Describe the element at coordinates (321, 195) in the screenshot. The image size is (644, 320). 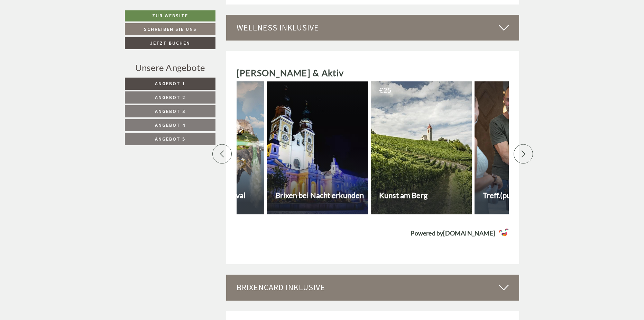
I see `h3: Brixen bei Nacht erkunden` at that location.